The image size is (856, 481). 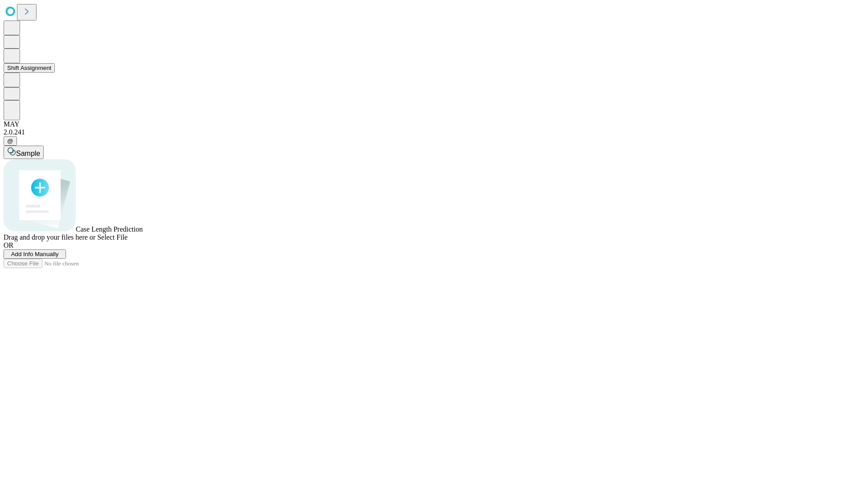 I want to click on span: Drag and drop your files here or, so click(x=49, y=237).